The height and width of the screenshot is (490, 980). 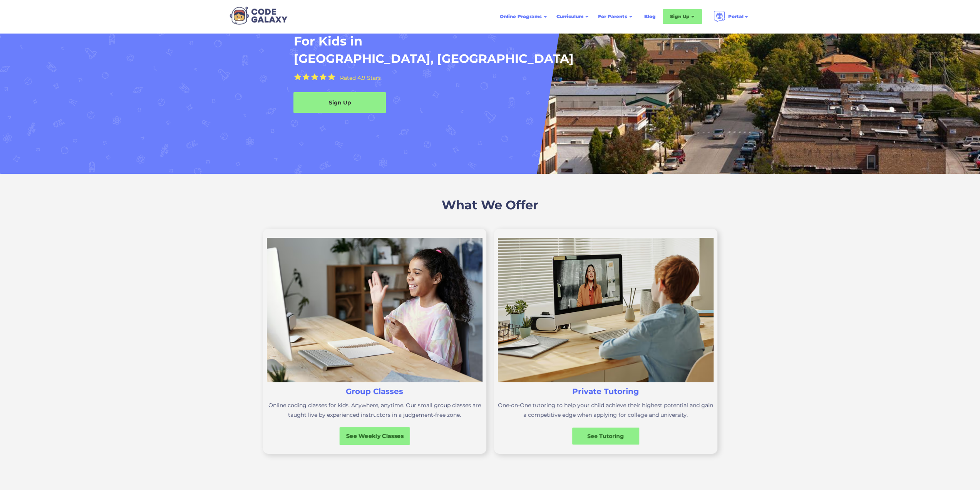 I want to click on div: Rated 4.9 Stars, so click(x=360, y=78).